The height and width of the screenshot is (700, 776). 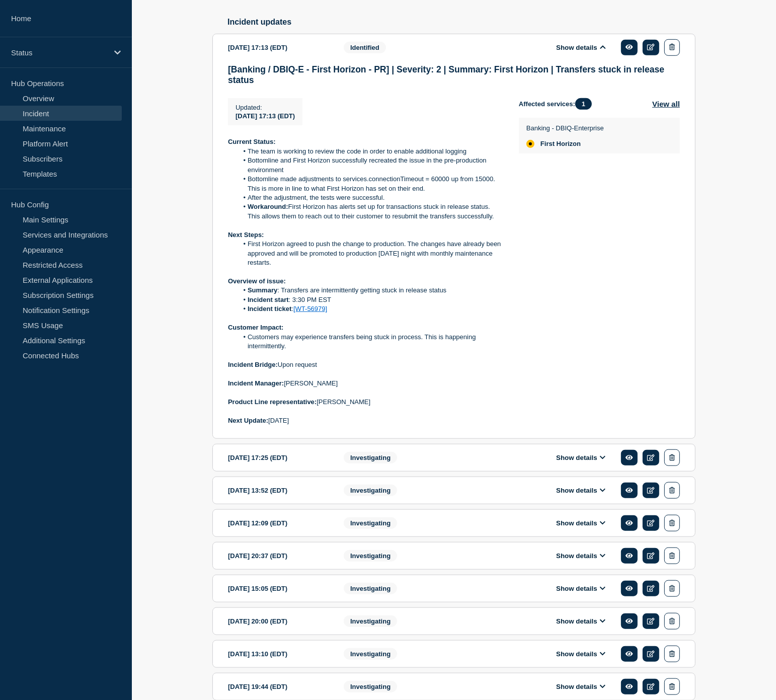 I want to click on li: : 3:30 PM EST, so click(x=371, y=300).